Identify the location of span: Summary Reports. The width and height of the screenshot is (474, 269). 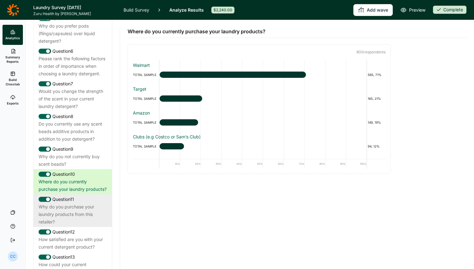
(13, 59).